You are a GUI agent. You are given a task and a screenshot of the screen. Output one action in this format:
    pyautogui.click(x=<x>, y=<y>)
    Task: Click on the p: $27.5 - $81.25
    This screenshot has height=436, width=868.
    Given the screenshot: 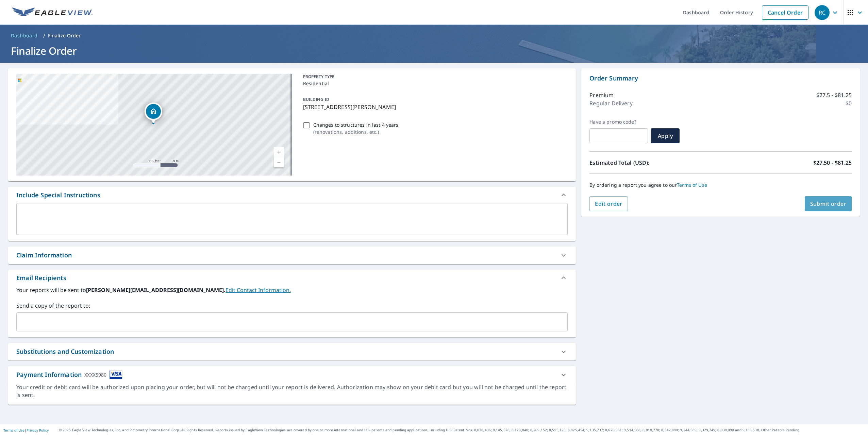 What is the action you would take?
    pyautogui.click(x=834, y=95)
    